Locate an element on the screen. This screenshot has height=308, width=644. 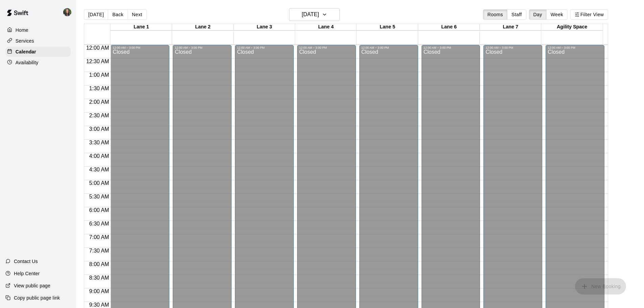
span: 6:30 AM is located at coordinates (99, 224).